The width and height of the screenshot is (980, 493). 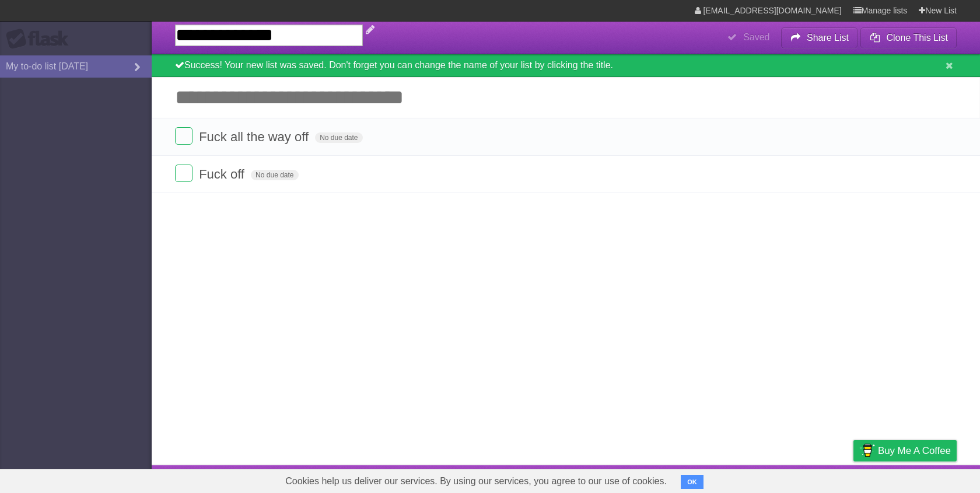 What do you see at coordinates (711, 478) in the screenshot?
I see `a: About` at bounding box center [711, 478].